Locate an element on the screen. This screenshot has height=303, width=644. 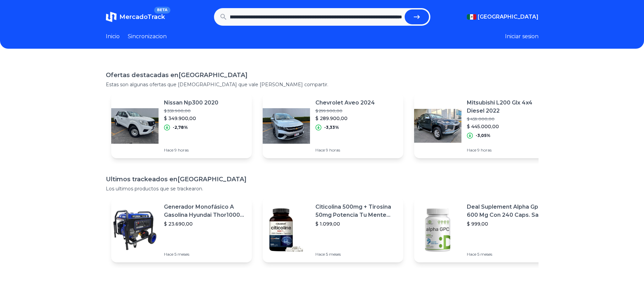
p: -2,78% is located at coordinates (180, 127).